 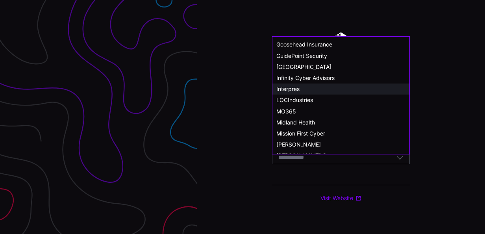 What do you see at coordinates (286, 111) in the screenshot?
I see `span: MO365` at bounding box center [286, 111].